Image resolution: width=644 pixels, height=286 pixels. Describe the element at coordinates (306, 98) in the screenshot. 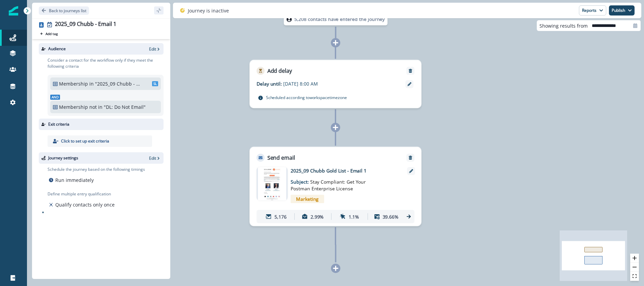

I see `p: Scheduled according to workspace timezone` at that location.